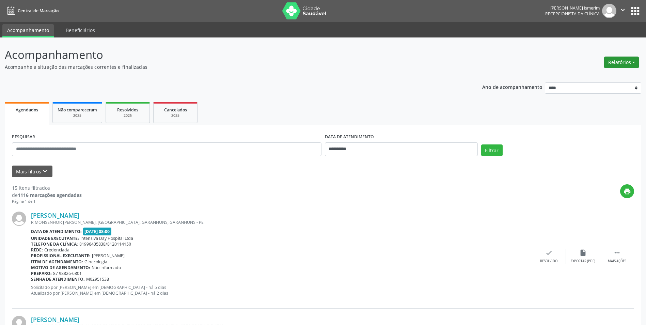 The width and height of the screenshot is (646, 325). I want to click on button: apps, so click(635, 11).